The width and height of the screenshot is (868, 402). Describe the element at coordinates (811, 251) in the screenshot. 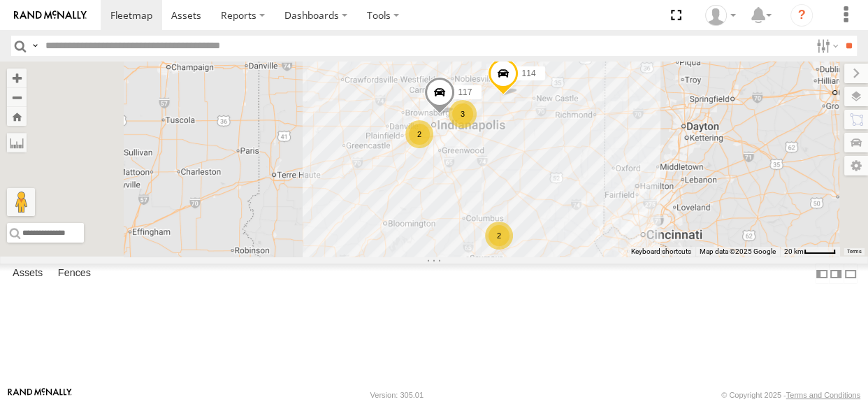

I see `button: Map Scale: 20 km per 42 pixels` at that location.